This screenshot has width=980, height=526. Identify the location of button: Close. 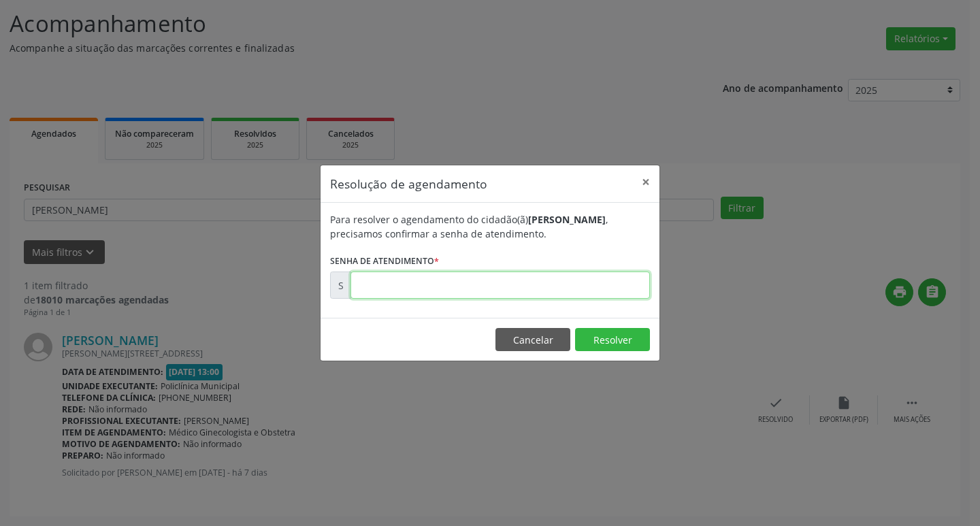
(646, 182).